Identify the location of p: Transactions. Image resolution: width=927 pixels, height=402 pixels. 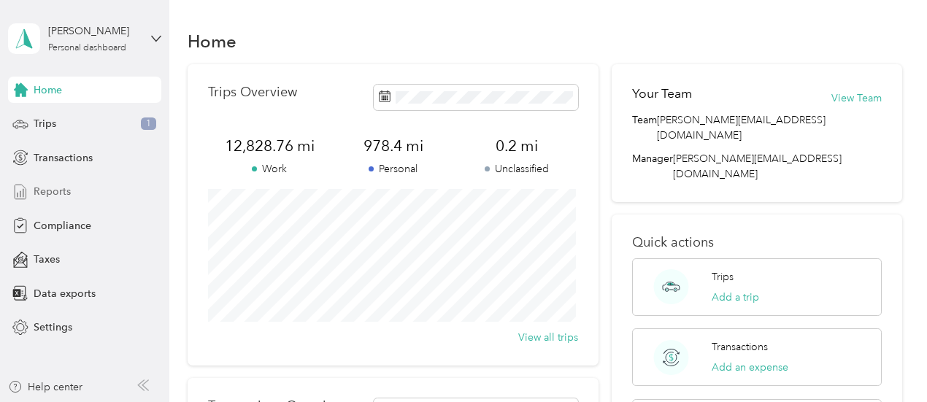
(739, 347).